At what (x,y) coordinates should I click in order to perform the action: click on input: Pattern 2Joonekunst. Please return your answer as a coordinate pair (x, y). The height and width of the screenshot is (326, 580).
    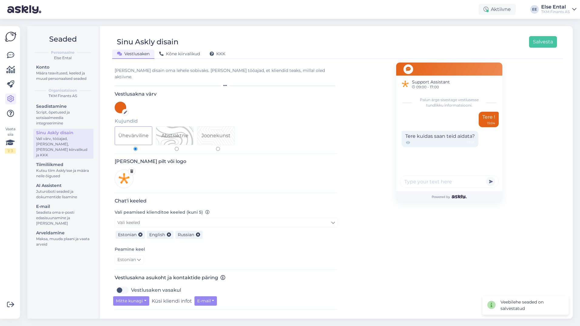
    Looking at the image, I should click on (218, 149).